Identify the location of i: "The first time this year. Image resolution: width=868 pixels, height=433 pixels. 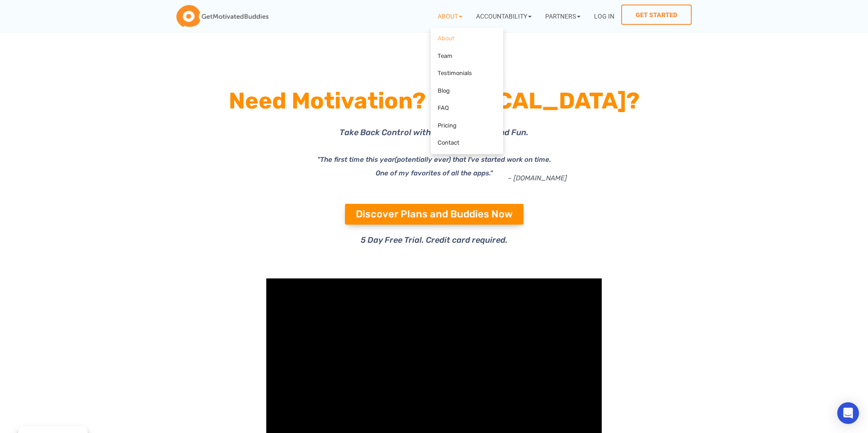
(356, 159).